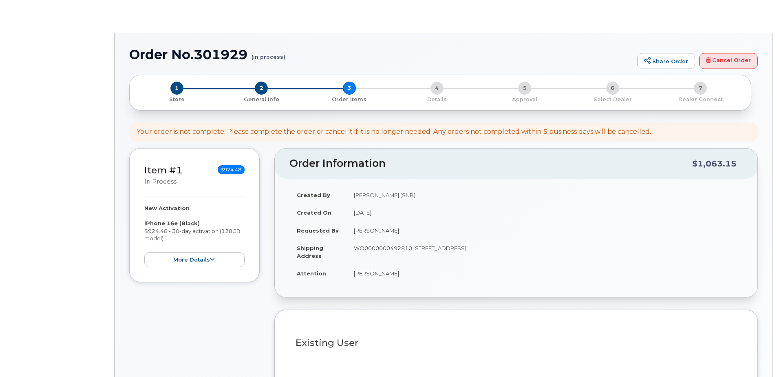 The width and height of the screenshot is (777, 377). I want to click on strong: Attention, so click(312, 273).